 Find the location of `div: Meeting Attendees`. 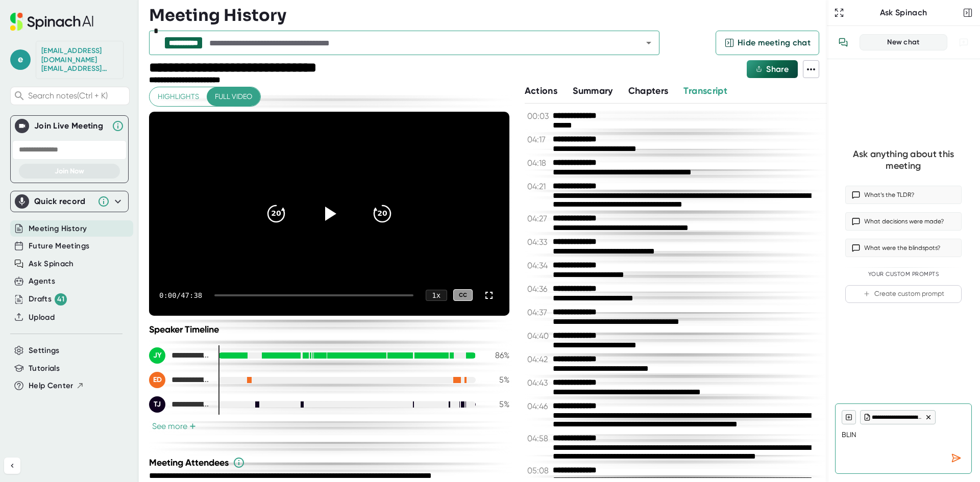

div: Meeting Attendees is located at coordinates (330, 463).